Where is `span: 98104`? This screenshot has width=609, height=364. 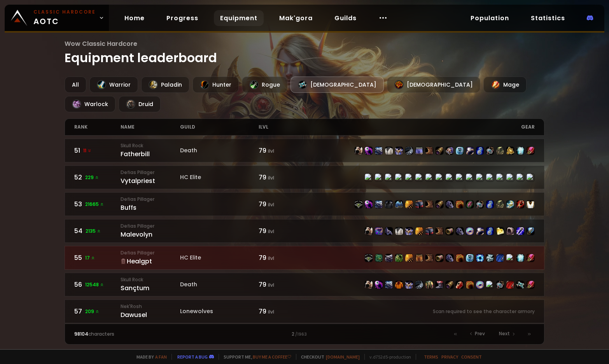 span: 98104 is located at coordinates (81, 334).